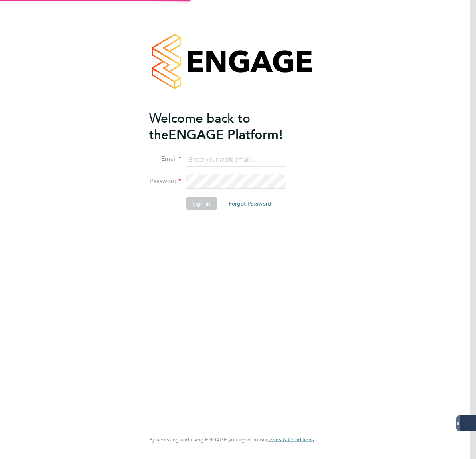 Image resolution: width=476 pixels, height=459 pixels. What do you see at coordinates (250, 204) in the screenshot?
I see `button: Forgot Password` at bounding box center [250, 204].